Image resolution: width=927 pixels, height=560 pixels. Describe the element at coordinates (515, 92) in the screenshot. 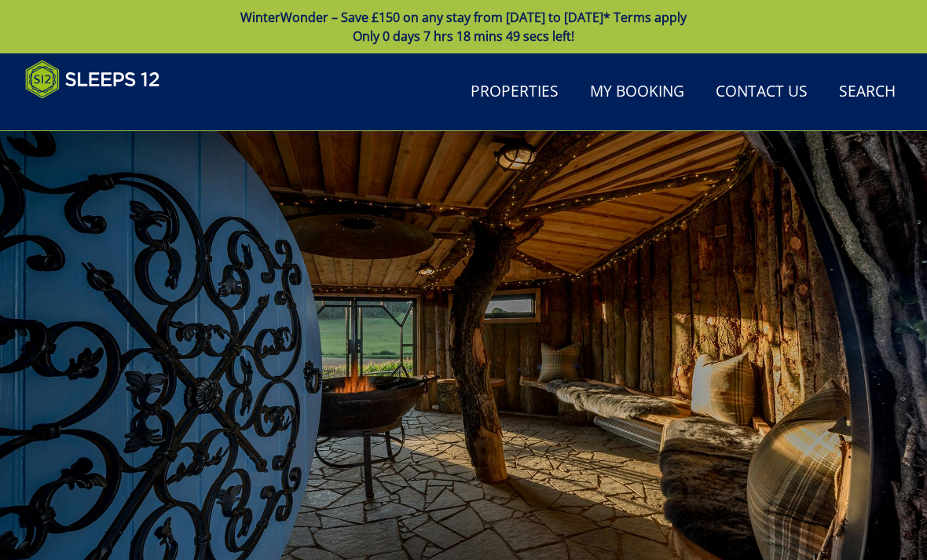

I see `a: Properties` at that location.